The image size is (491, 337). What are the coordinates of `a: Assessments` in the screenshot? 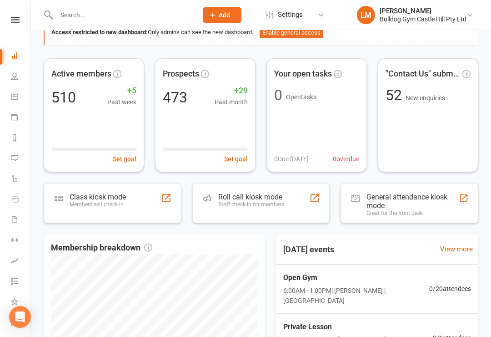 It's located at (21, 261).